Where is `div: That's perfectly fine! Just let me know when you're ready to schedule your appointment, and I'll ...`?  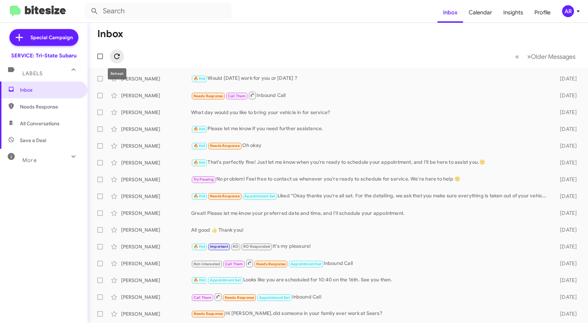 div: That's perfectly fine! Just let me know when you're ready to schedule your appointment, and I'll ... is located at coordinates (371, 162).